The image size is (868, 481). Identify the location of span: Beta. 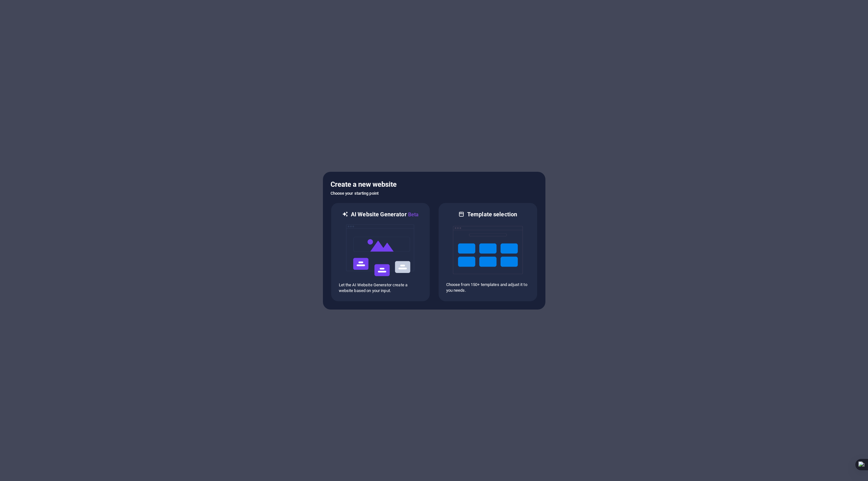
(413, 214).